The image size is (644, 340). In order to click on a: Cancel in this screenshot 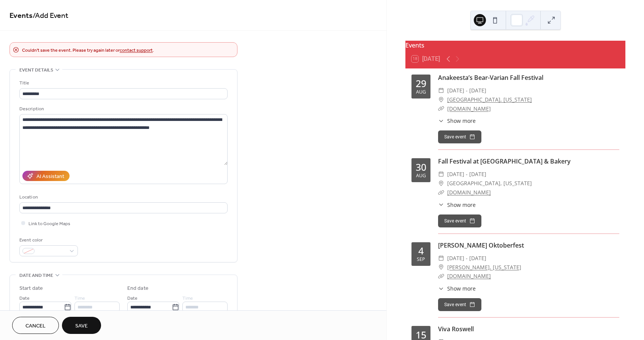, I will do `click(36, 325)`.